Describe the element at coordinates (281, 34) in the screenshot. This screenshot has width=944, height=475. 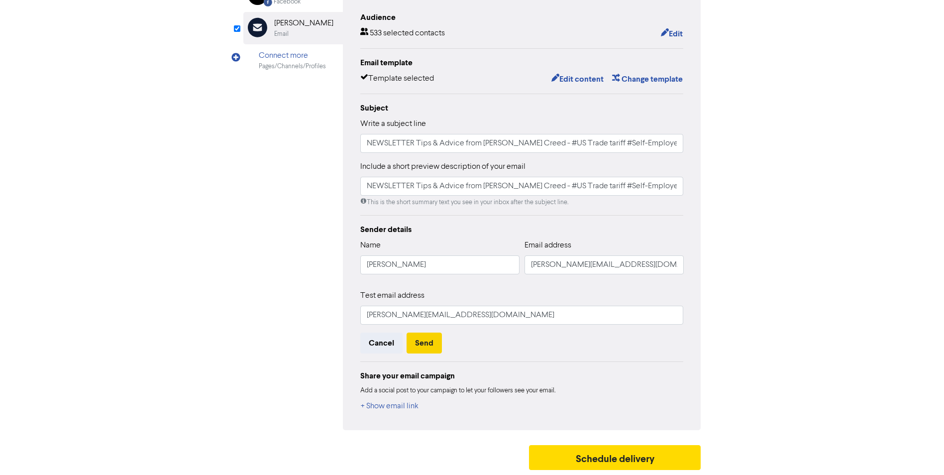
I see `div: Email` at that location.